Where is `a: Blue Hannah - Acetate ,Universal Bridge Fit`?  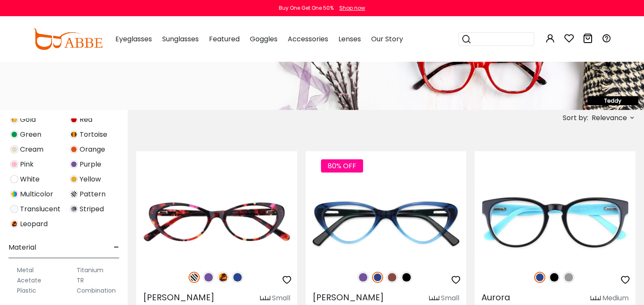
a: Blue Hannah - Acetate ,Universal Bridge Fit is located at coordinates (386, 222).